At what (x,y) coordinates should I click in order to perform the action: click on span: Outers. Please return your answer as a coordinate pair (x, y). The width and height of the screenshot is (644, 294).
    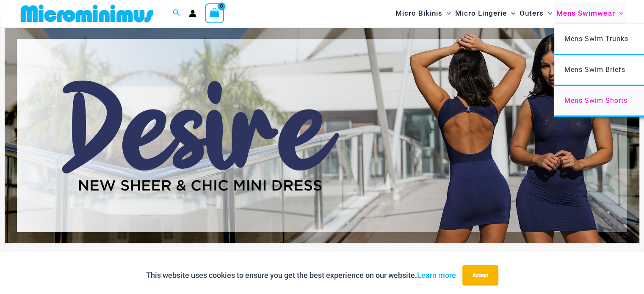
    Looking at the image, I should click on (531, 13).